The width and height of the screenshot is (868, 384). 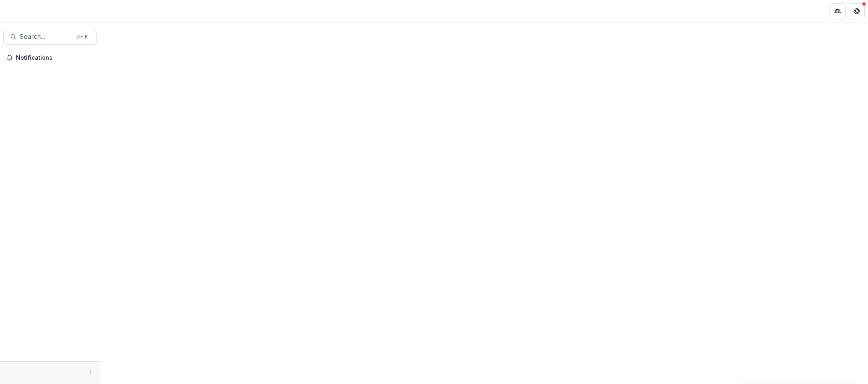 I want to click on button: Get Help, so click(x=856, y=12).